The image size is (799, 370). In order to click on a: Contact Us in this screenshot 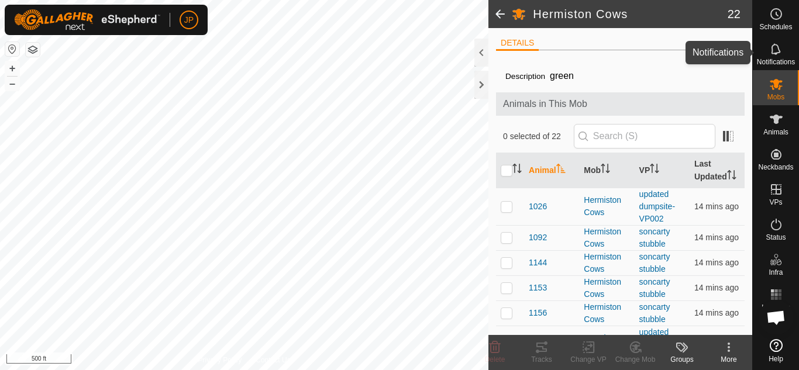, I will do `click(273, 360)`.